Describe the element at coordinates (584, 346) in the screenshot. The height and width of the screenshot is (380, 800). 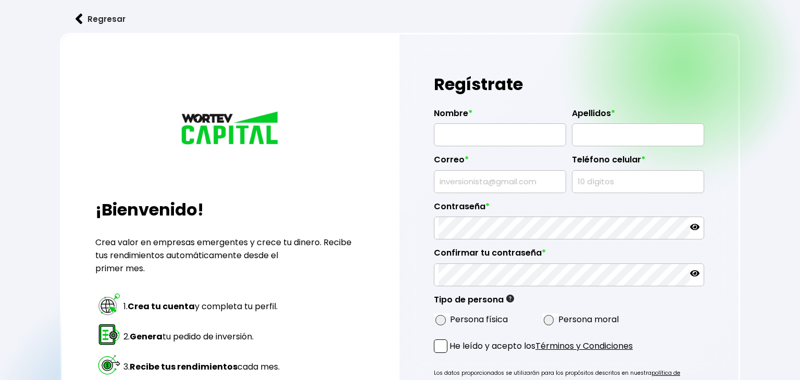
I see `a: Términos y Condiciones` at that location.